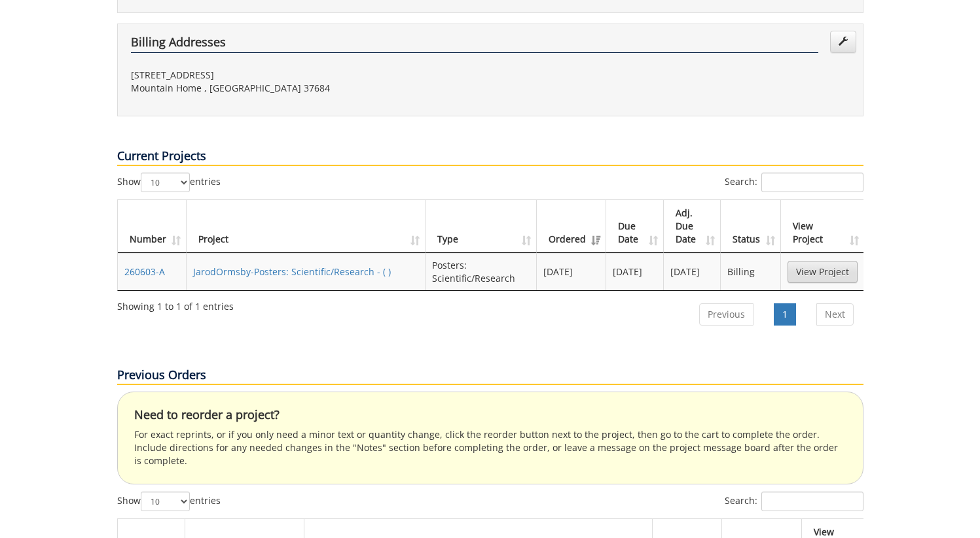 The height and width of the screenshot is (538, 980). Describe the element at coordinates (822, 226) in the screenshot. I see `th: View Project: activate to sort column ascending` at that location.